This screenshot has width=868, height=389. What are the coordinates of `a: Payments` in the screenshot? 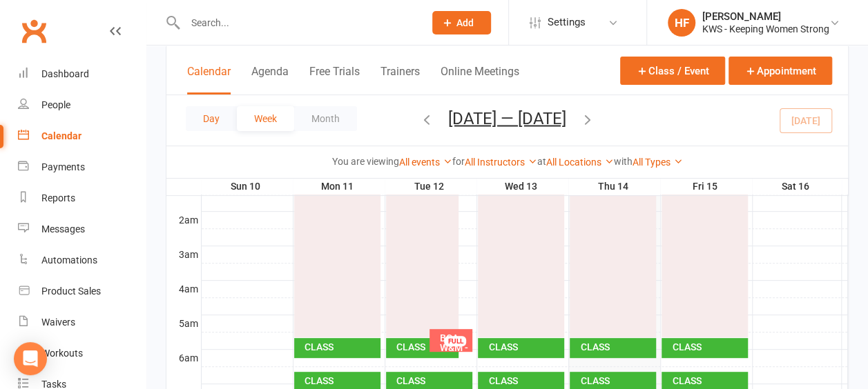 It's located at (82, 167).